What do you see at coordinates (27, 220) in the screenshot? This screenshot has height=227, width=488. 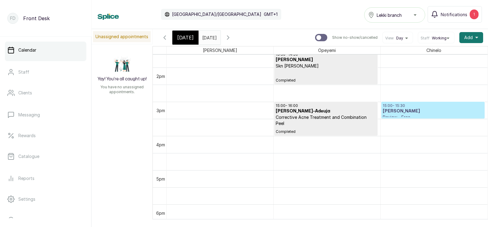 I see `p: Support` at bounding box center [27, 220].